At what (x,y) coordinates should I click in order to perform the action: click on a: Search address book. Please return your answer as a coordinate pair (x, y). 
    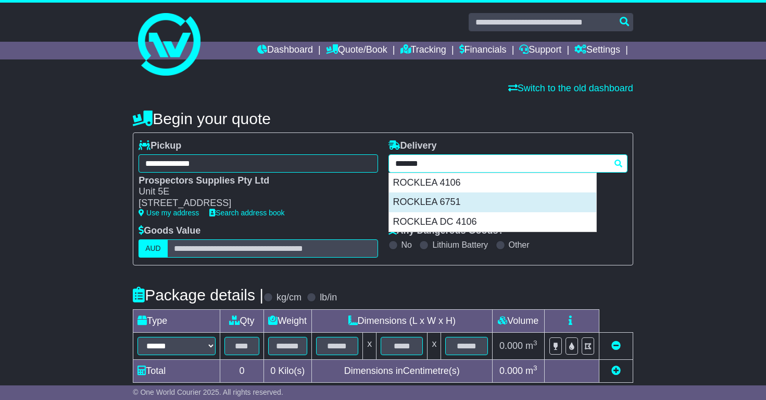
    Looking at the image, I should click on (247, 213).